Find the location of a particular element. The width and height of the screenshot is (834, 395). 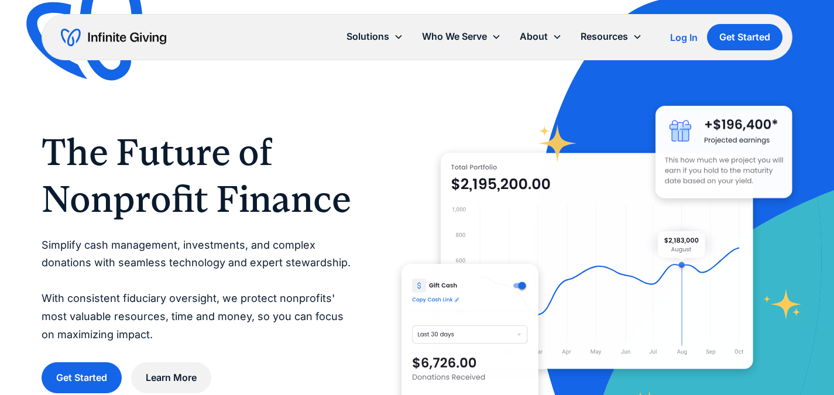

a: home is located at coordinates (114, 37).